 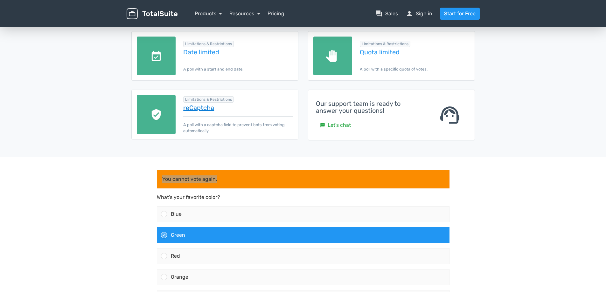 What do you see at coordinates (303, 22) in the screenshot?
I see `div: You cannot vote again.` at bounding box center [303, 22].